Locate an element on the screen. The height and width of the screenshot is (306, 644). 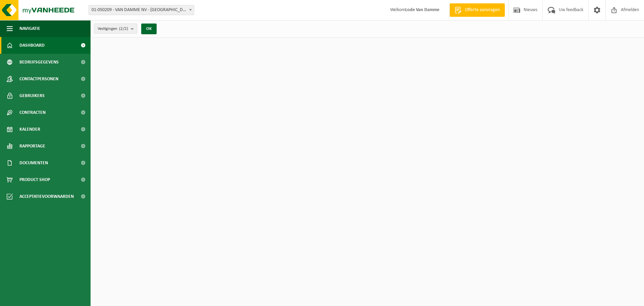
span: Rapportage is located at coordinates (32, 146).